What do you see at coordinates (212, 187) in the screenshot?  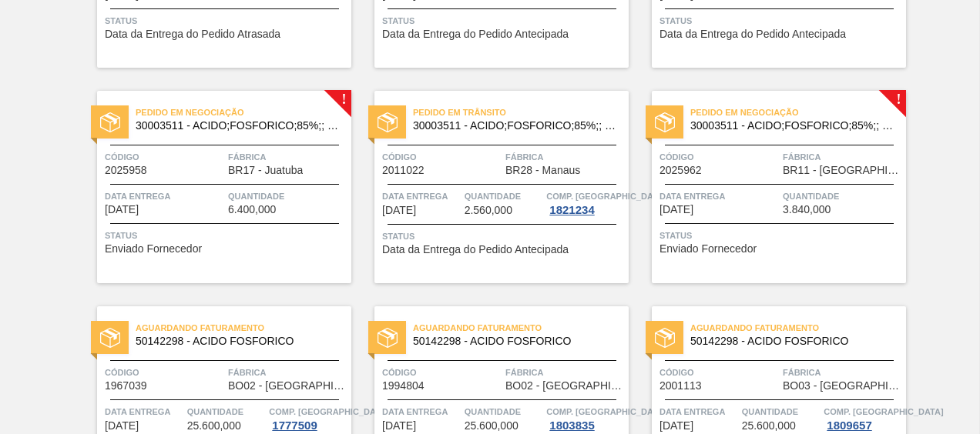 I see `a: !statusPedido em Negociação30003511 - ACIDO;FOSFORICO;85%;; CONTAINERCódigo2025958FábricaBR17 - J...` at bounding box center [212, 187].